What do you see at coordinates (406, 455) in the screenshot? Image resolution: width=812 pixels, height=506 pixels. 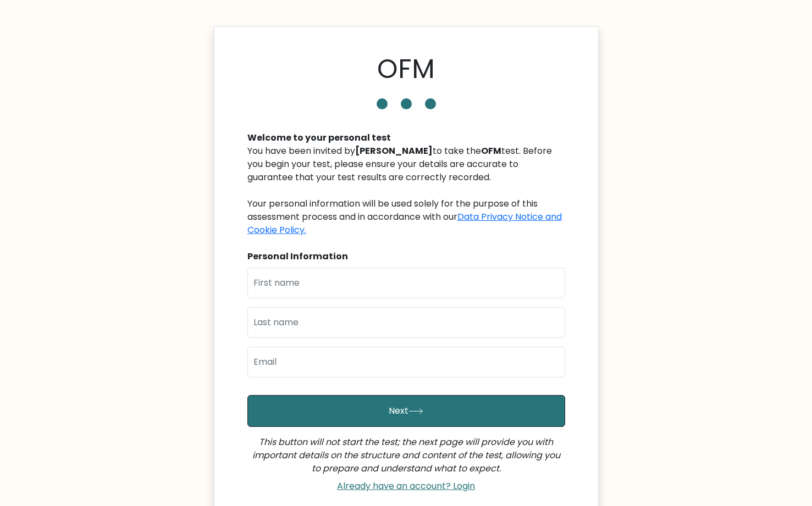 I see `i: This button will not start the test; the next page will provide you with important details on the...` at bounding box center [406, 455].